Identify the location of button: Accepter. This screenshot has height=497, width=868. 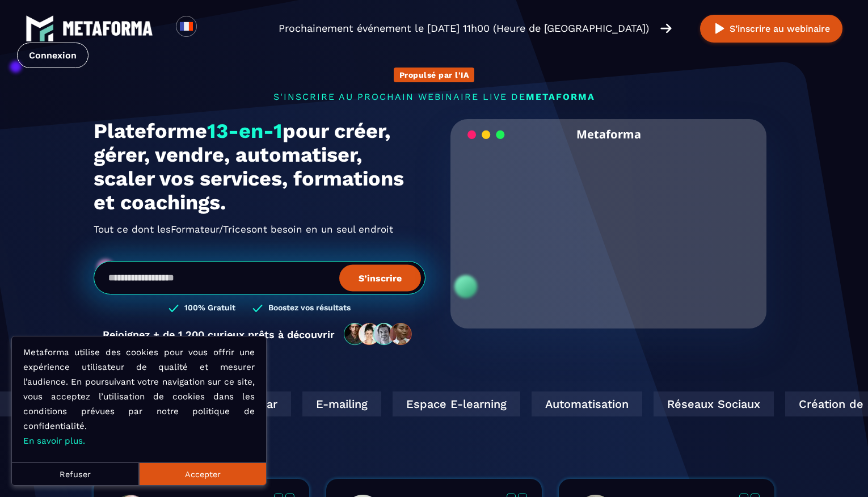
(203, 474).